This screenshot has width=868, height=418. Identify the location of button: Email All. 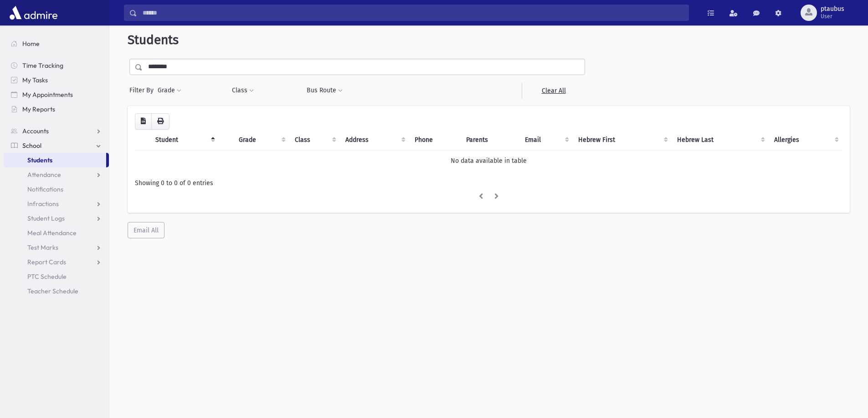
(146, 230).